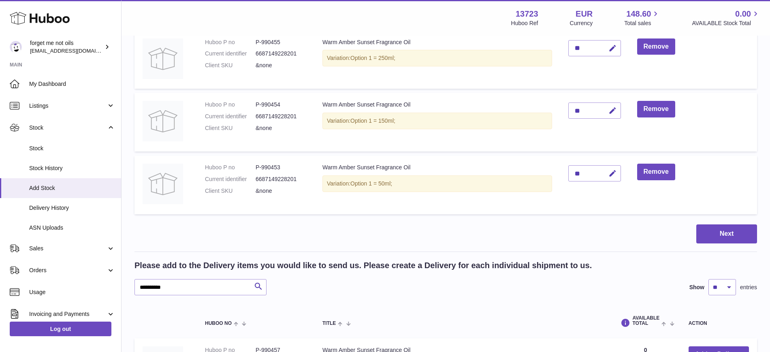 The width and height of the screenshot is (770, 352). What do you see at coordinates (72, 188) in the screenshot?
I see `span: Add Stock` at bounding box center [72, 188].